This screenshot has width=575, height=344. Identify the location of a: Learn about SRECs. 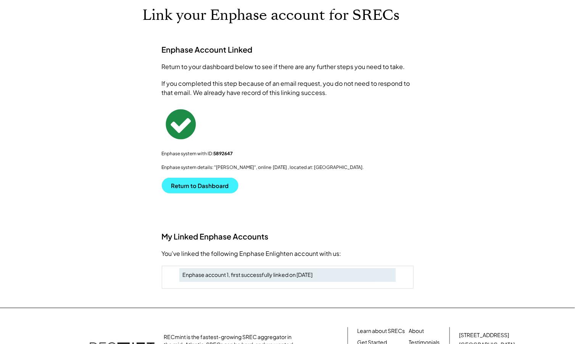
(381, 331).